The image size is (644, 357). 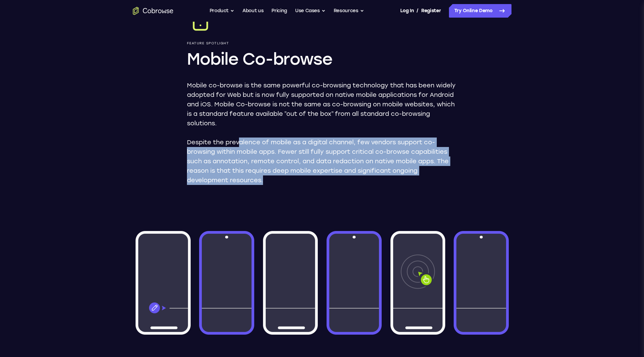 I want to click on a: Register, so click(x=431, y=11).